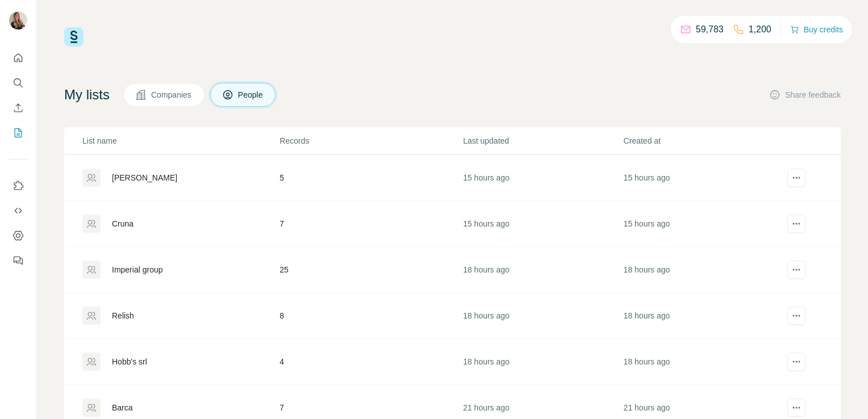 The image size is (868, 419). Describe the element at coordinates (122, 407) in the screenshot. I see `div: Barca` at that location.